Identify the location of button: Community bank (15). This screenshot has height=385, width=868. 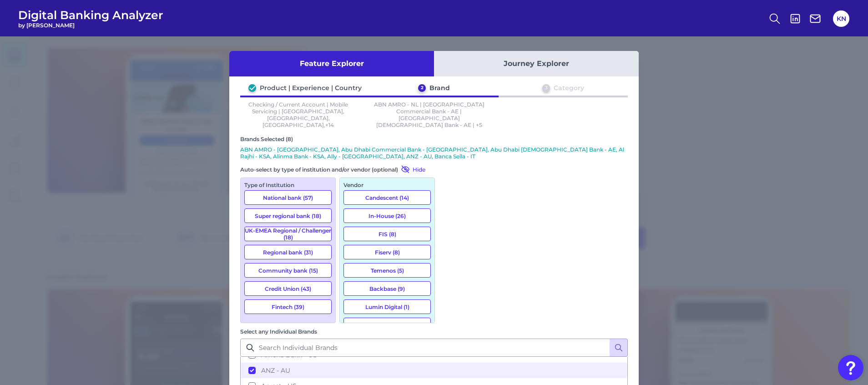
(288, 270).